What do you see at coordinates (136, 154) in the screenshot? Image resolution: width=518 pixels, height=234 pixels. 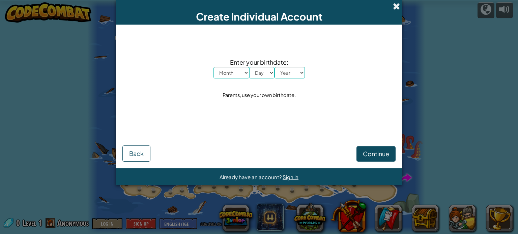 I see `button: Back` at bounding box center [136, 154].